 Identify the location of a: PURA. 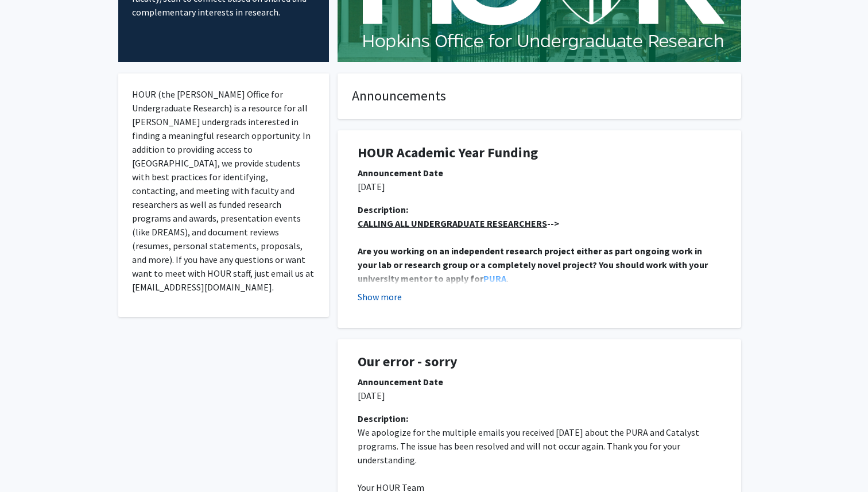
(495, 278).